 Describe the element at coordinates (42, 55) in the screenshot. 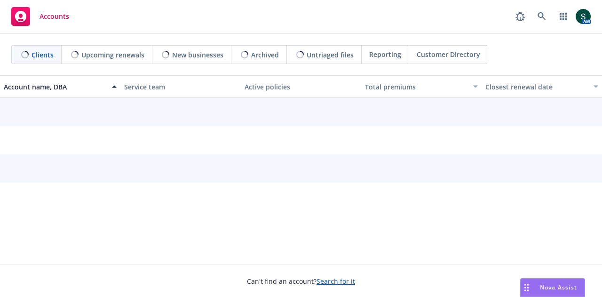

I see `span: Clients` at that location.